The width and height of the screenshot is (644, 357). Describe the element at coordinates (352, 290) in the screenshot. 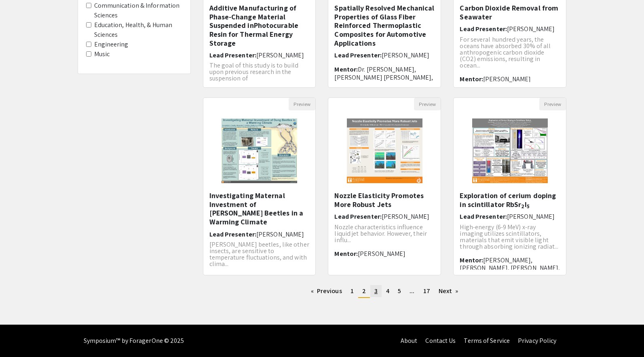

I see `span: 1` at that location.